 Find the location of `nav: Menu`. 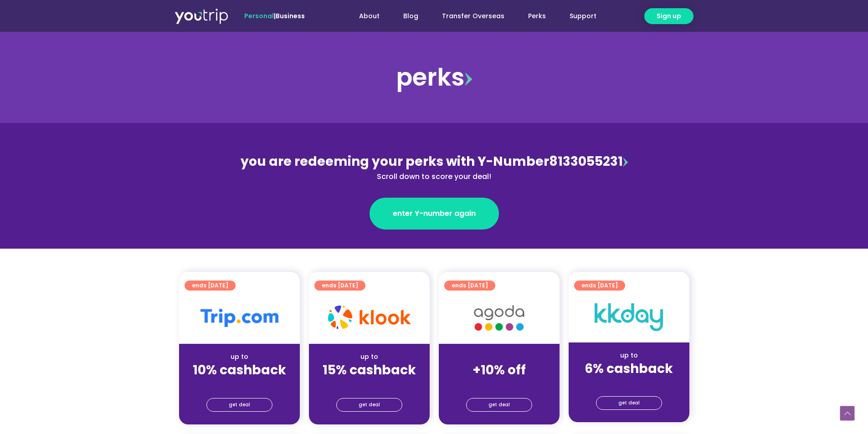

nav: Menu is located at coordinates (469, 16).